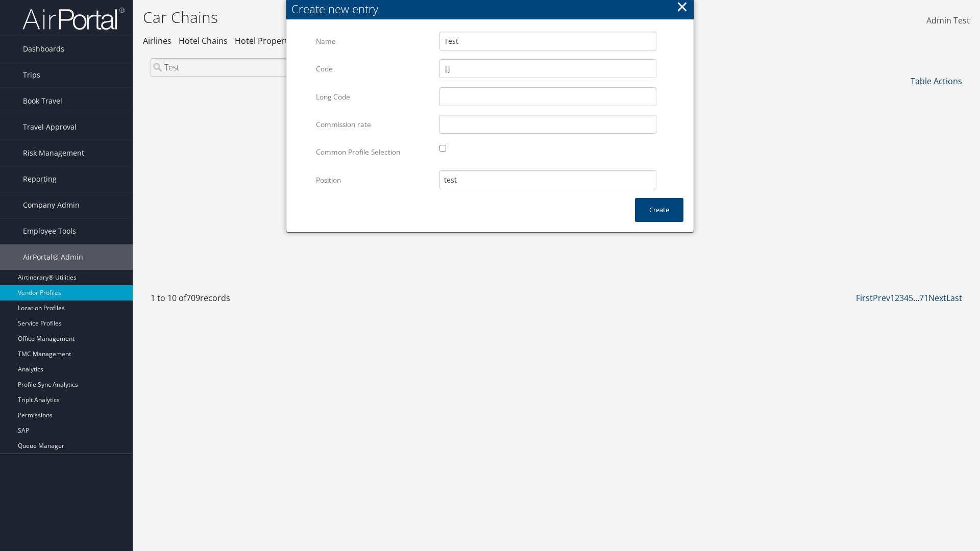  Describe the element at coordinates (374, 69) in the screenshot. I see `label: Code` at that location.